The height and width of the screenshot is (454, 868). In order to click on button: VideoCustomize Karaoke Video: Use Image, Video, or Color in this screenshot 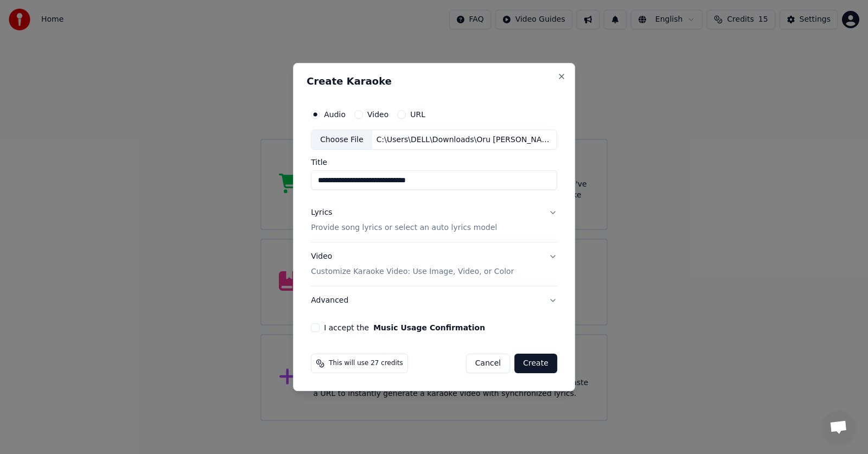, I will do `click(434, 264)`.